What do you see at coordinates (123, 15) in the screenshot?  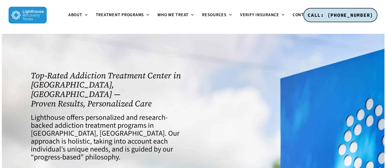 I see `a: Treatment Programs` at bounding box center [123, 15].